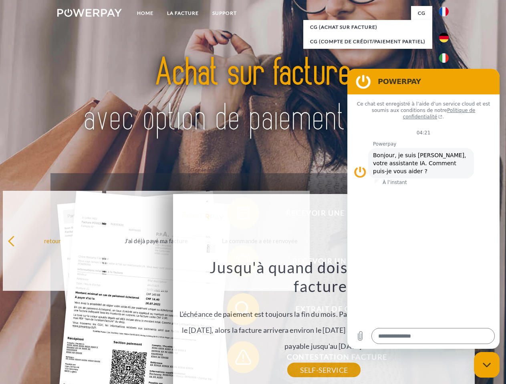  I want to click on svg: (s’ouvre dans un nouvel onglet), so click(92, 48).